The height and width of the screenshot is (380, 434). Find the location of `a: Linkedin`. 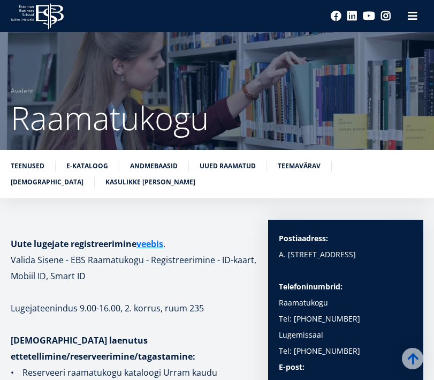

a: Linkedin is located at coordinates (352, 16).